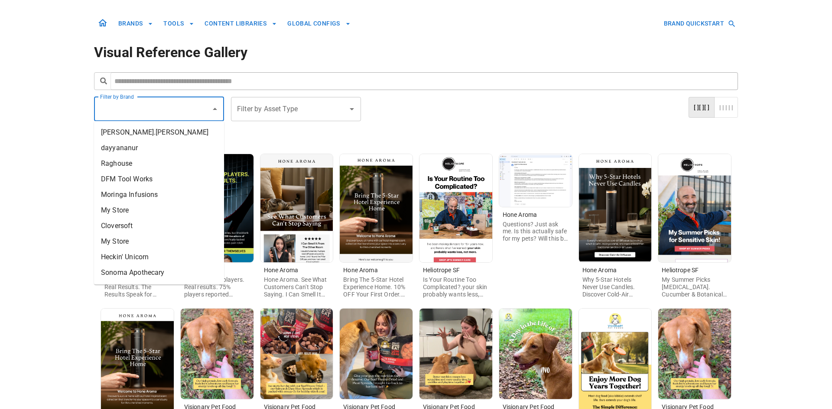 Image resolution: width=832 pixels, height=409 pixels. What do you see at coordinates (615, 327) in the screenshot?
I see `span: Why 5-Star Hotels Never Use Candles. Discover Cold-Air Diffusion. The Difference. [GEOGRAPHIC_DAT...` at bounding box center [615, 327].